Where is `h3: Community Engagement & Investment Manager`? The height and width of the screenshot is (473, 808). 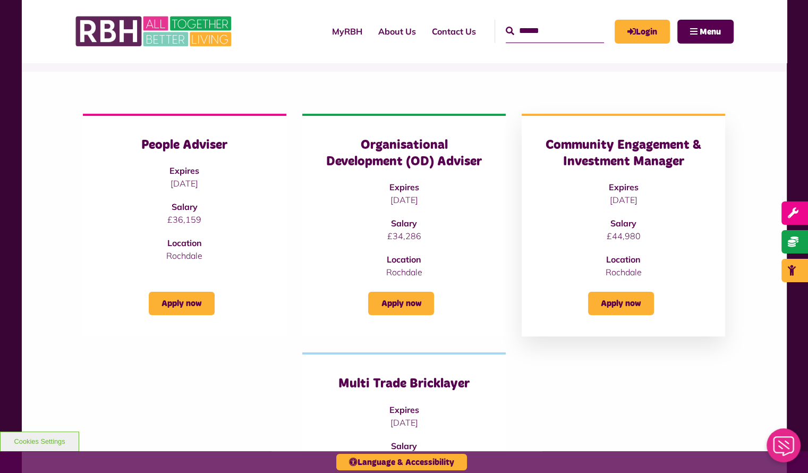 h3: Community Engagement & Investment Manager is located at coordinates (623, 154).